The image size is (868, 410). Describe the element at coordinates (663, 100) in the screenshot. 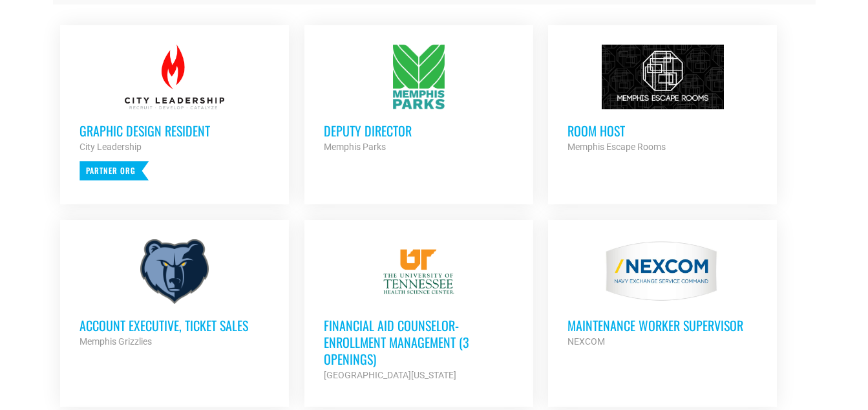

I see `a: Room Host Memphis Escape Rooms` at that location.